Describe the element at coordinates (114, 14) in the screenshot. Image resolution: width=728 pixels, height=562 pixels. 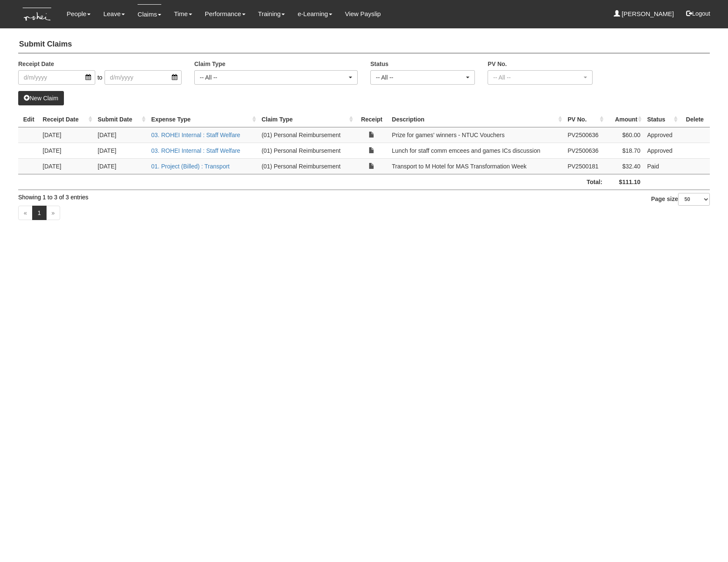
I see `a: Leave` at that location.